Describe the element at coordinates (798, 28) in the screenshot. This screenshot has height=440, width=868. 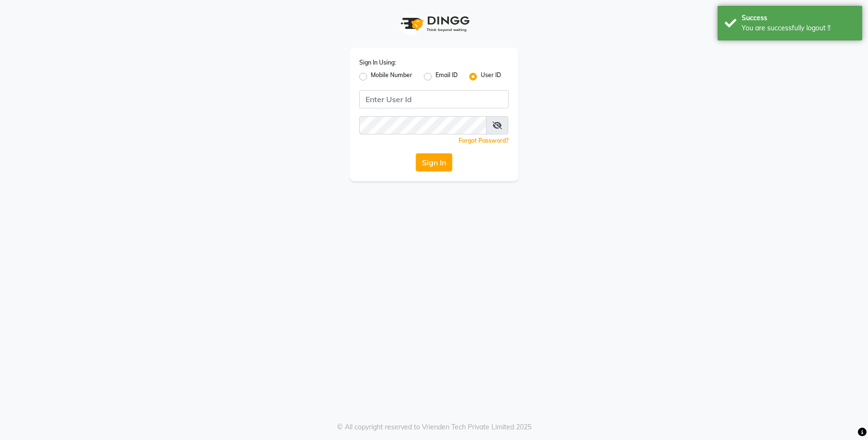
I see `div: You are successfully logout !!` at that location.